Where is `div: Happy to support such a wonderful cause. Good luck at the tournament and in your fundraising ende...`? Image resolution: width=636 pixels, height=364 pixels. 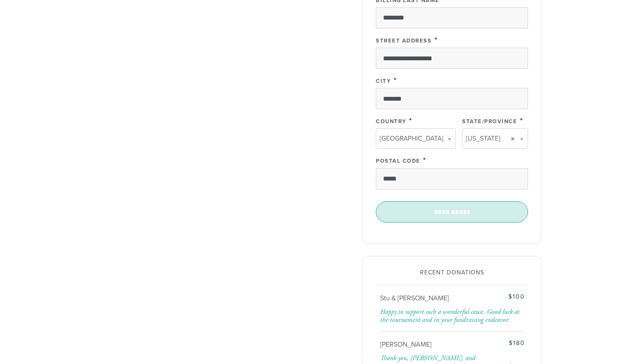 div: Happy to support such a wonderful cause. Good luck at the tournament and in your fundraising ende... is located at coordinates (453, 316).